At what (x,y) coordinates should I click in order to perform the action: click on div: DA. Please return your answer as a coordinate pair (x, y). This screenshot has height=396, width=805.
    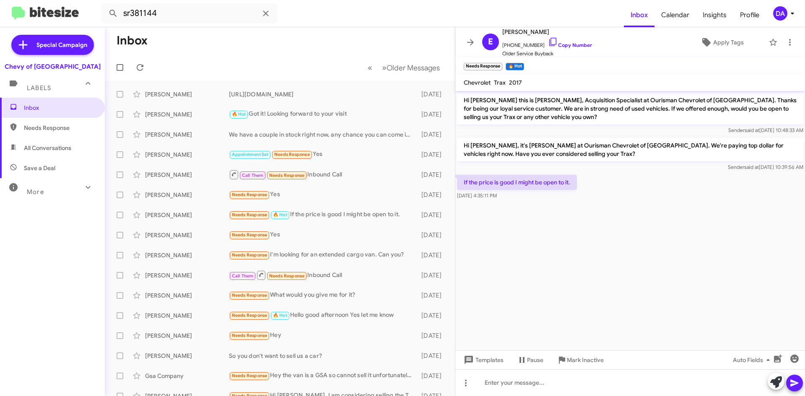
    Looking at the image, I should click on (780, 13).